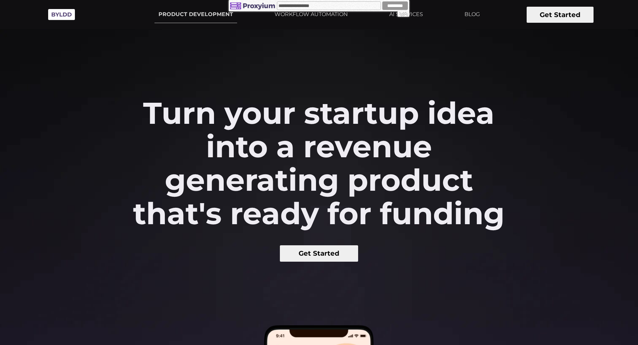  Describe the element at coordinates (403, 14) in the screenshot. I see `div: Show/hide proxy navigation bar` at that location.